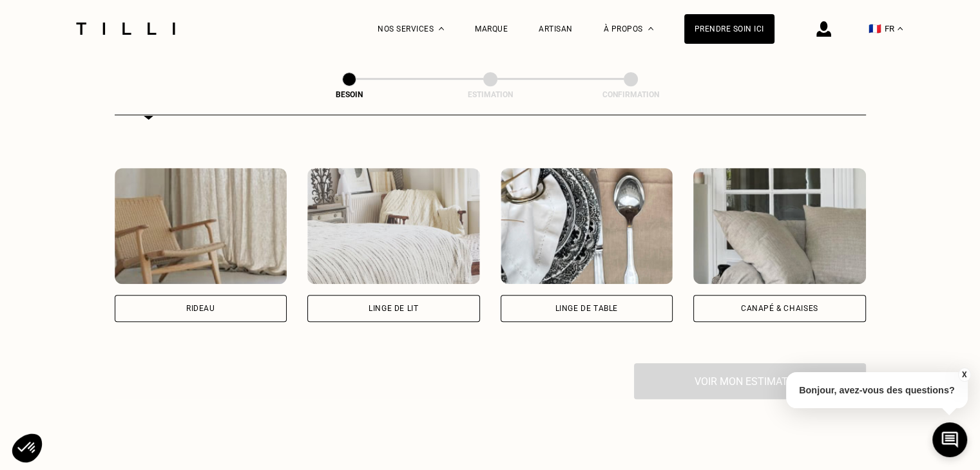 The height and width of the screenshot is (470, 980). Describe the element at coordinates (556, 29) in the screenshot. I see `div: Artisan` at that location.